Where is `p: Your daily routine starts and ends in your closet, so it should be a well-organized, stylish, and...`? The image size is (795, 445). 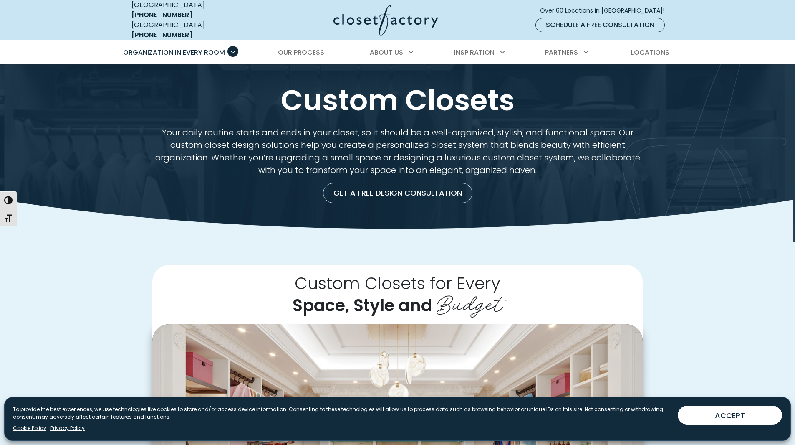 p: Your daily routine starts and ends in your closet, so it should be a well-organized, stylish, and... is located at coordinates (398, 151).